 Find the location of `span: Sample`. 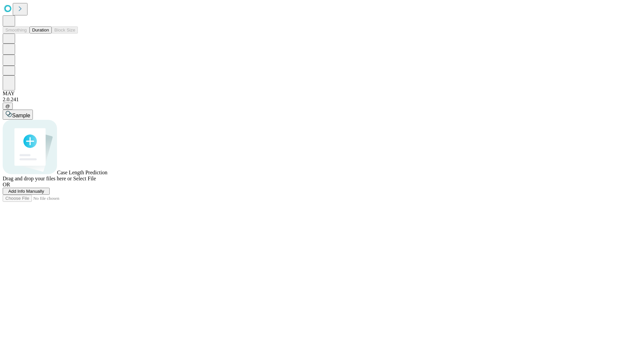

span: Sample is located at coordinates (21, 115).